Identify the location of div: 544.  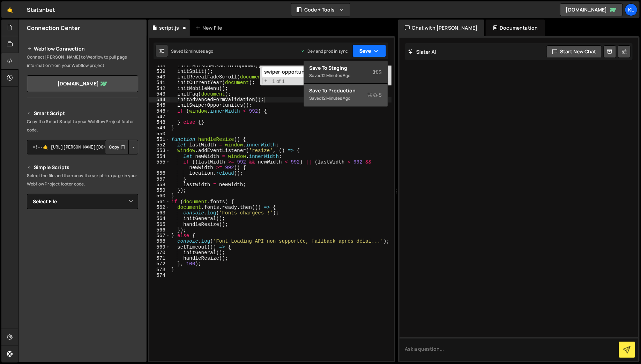
(159, 99).